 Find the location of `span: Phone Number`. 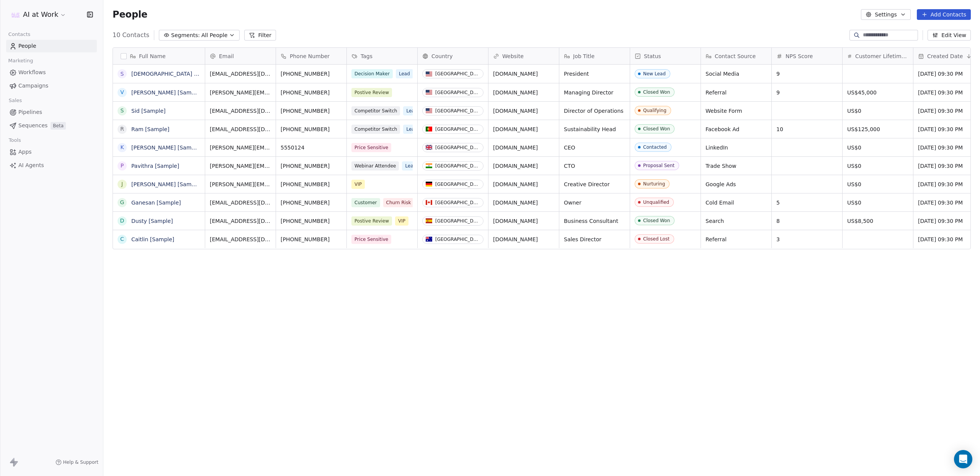

span: Phone Number is located at coordinates (309, 56).